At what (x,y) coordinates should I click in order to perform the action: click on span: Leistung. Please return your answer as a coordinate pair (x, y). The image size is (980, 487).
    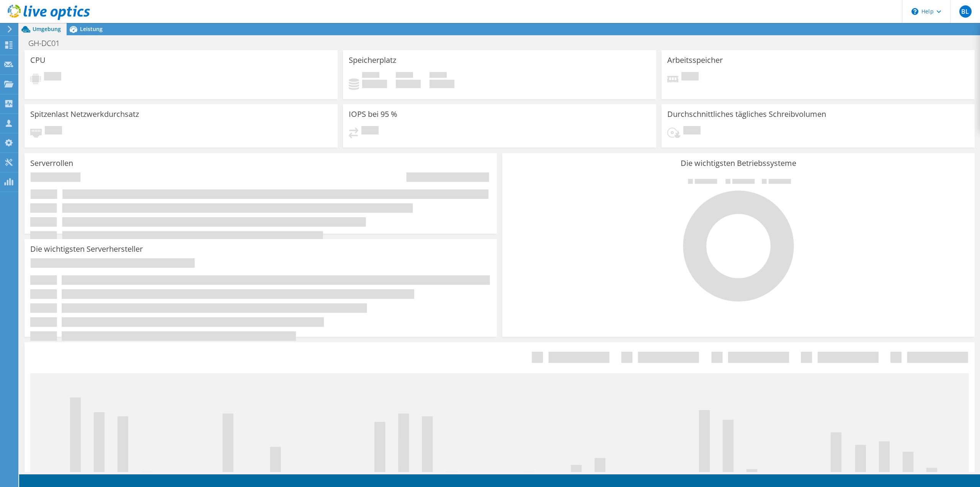
    Looking at the image, I should click on (91, 29).